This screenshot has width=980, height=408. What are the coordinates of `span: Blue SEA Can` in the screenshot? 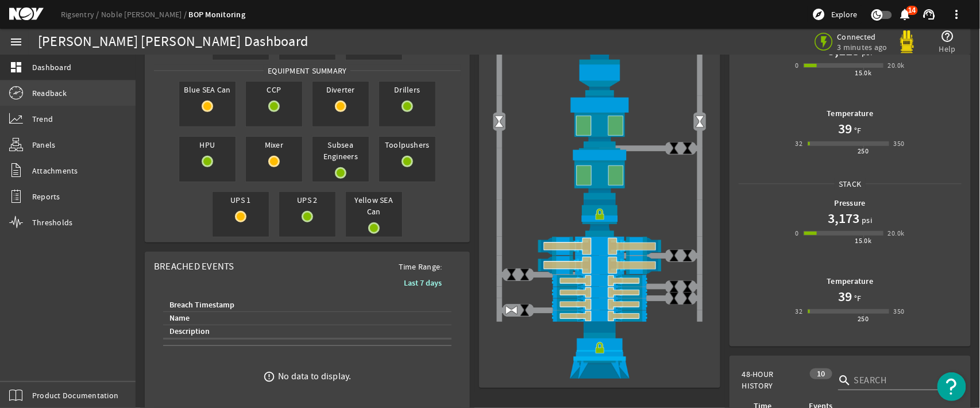 It's located at (208, 90).